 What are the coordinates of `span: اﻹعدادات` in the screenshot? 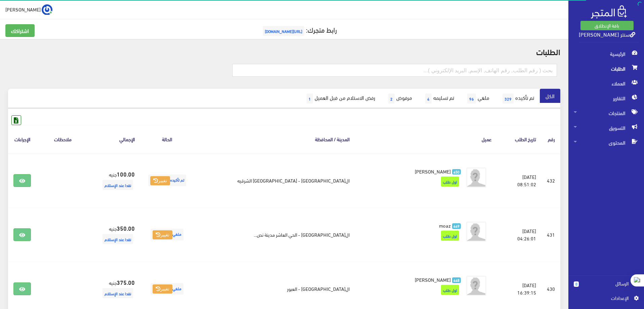 It's located at (604, 298).